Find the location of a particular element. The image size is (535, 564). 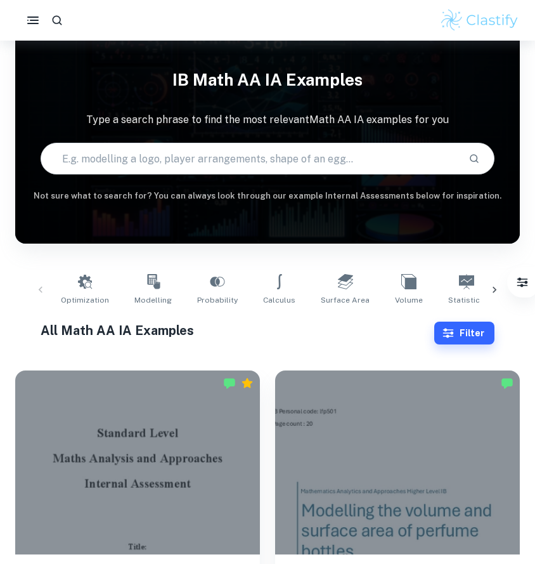

span: Calculus is located at coordinates (279, 300).